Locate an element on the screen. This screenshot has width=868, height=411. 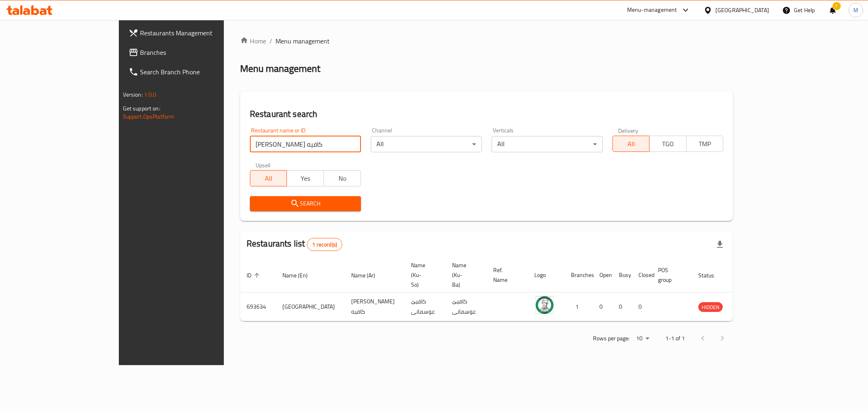
span: Name (Ku-Ba) is located at coordinates (464, 275).